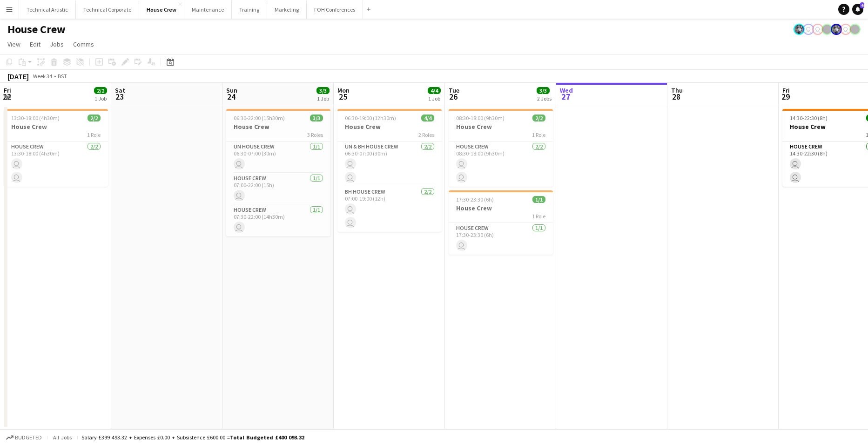 The image size is (868, 445). Describe the element at coordinates (371, 118) in the screenshot. I see `span: 06:30-19:00 (12h30m)` at that location.